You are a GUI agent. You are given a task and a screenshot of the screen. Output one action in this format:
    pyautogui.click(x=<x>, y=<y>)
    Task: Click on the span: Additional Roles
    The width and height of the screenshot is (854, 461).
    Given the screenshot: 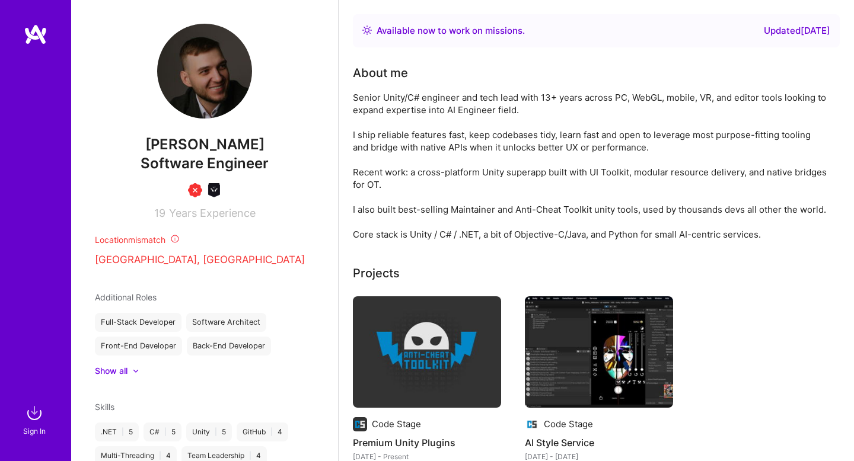 What is the action you would take?
    pyautogui.click(x=126, y=297)
    